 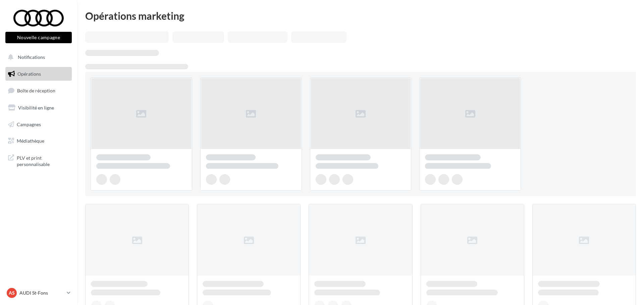 What do you see at coordinates (41, 293) in the screenshot?
I see `p: AUDI St-Fons` at bounding box center [41, 293].